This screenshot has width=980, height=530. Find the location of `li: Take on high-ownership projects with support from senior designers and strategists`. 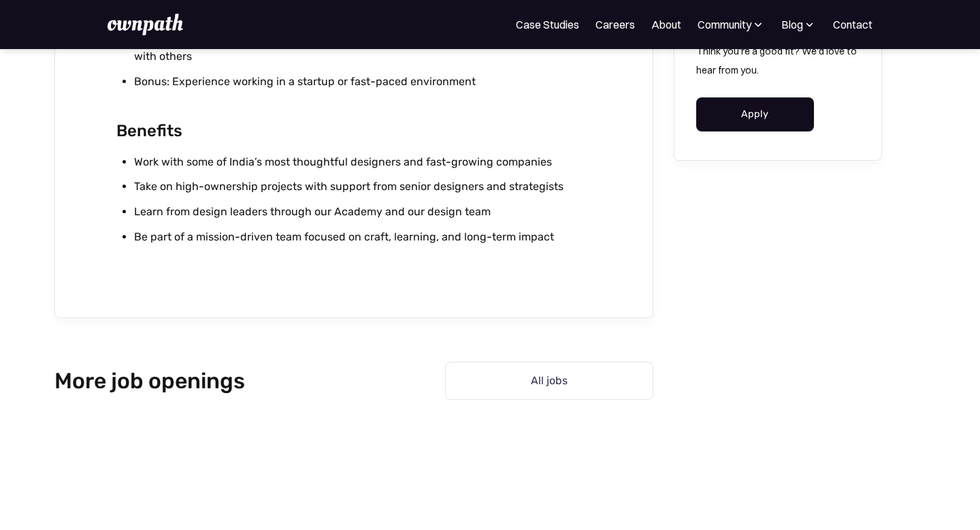

li: Take on high-ownership projects with support from senior designers and strategists is located at coordinates (363, 187).